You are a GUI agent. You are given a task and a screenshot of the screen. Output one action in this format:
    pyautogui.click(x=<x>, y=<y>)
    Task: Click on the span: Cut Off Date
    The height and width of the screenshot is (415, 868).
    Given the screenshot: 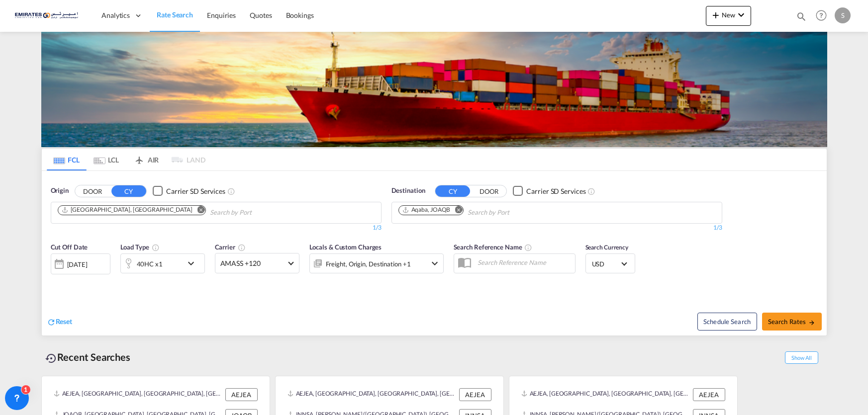 What is the action you would take?
    pyautogui.click(x=69, y=247)
    